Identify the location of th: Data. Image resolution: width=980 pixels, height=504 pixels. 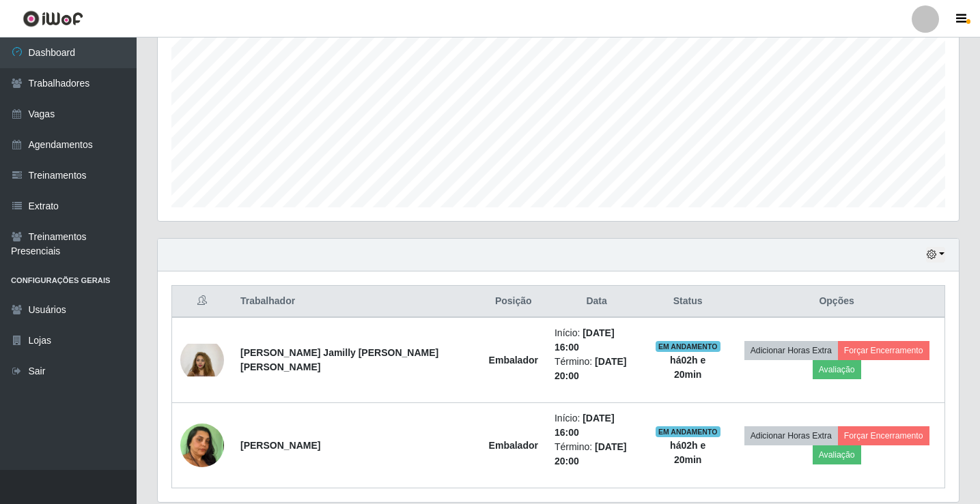
(596, 302).